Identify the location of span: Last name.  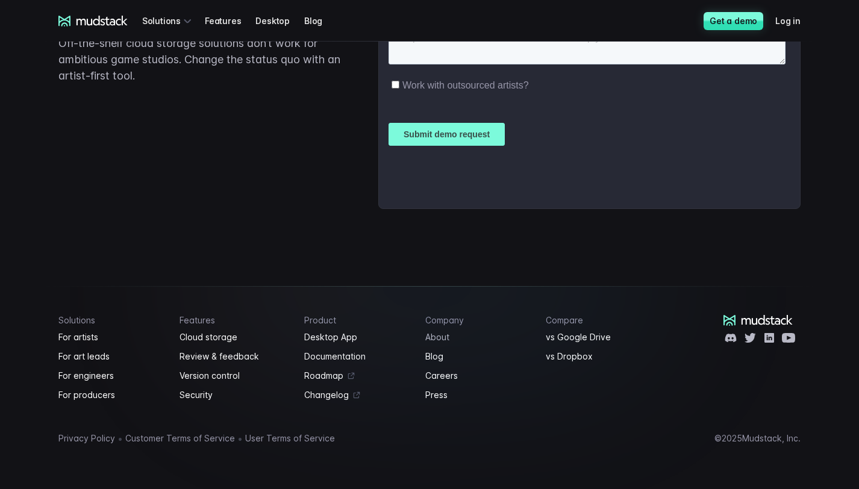
(223, 5).